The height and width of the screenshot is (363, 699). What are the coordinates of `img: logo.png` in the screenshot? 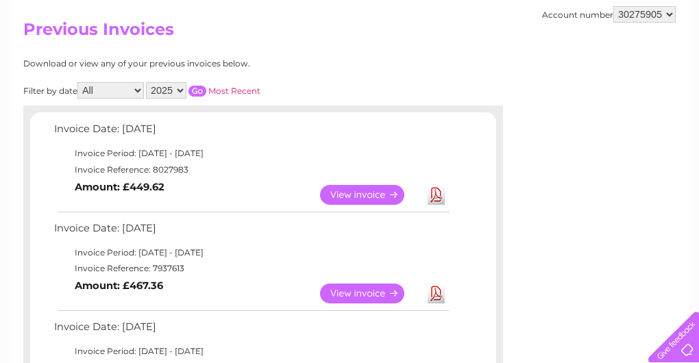 It's located at (60, 56).